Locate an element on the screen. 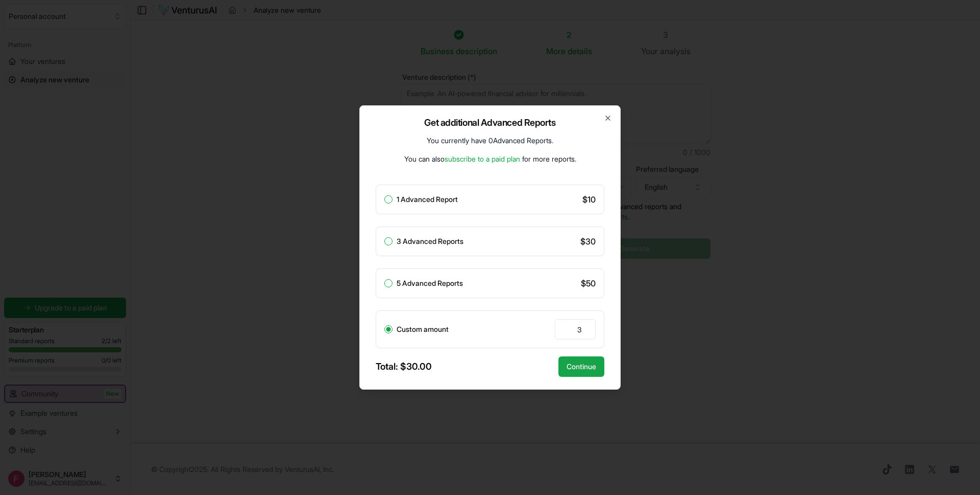 This screenshot has height=495, width=980. label: Custom amount is located at coordinates (422, 329).